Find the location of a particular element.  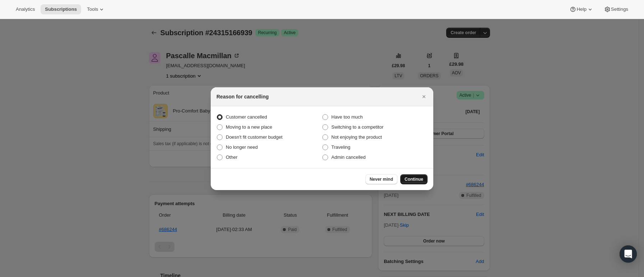

button: Never mind is located at coordinates (381, 179).